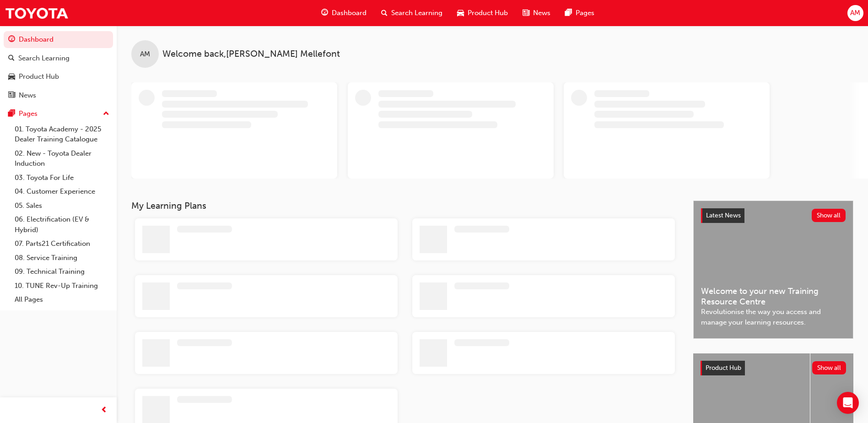 Image resolution: width=868 pixels, height=423 pixels. What do you see at coordinates (62, 299) in the screenshot?
I see `a: All Pages` at bounding box center [62, 299].